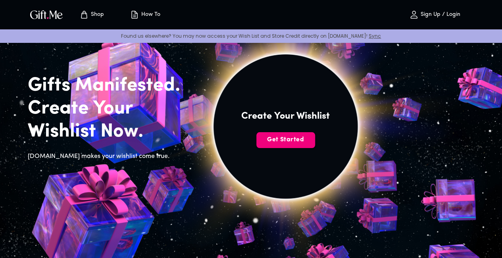 The width and height of the screenshot is (502, 258). I want to click on h2: Create Your, so click(110, 109).